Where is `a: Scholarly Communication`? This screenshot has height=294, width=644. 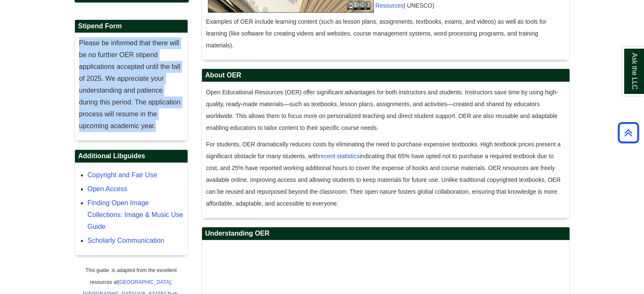 a: Scholarly Communication is located at coordinates (126, 240).